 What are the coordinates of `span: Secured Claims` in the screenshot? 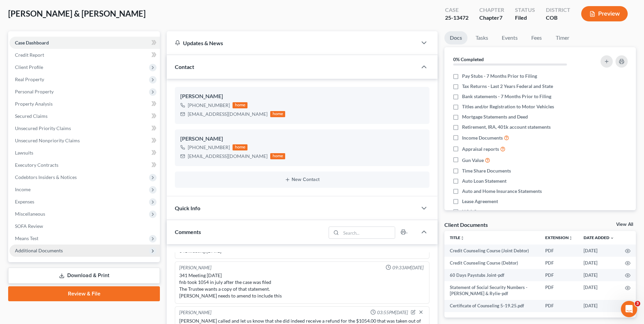 It's located at (31, 116).